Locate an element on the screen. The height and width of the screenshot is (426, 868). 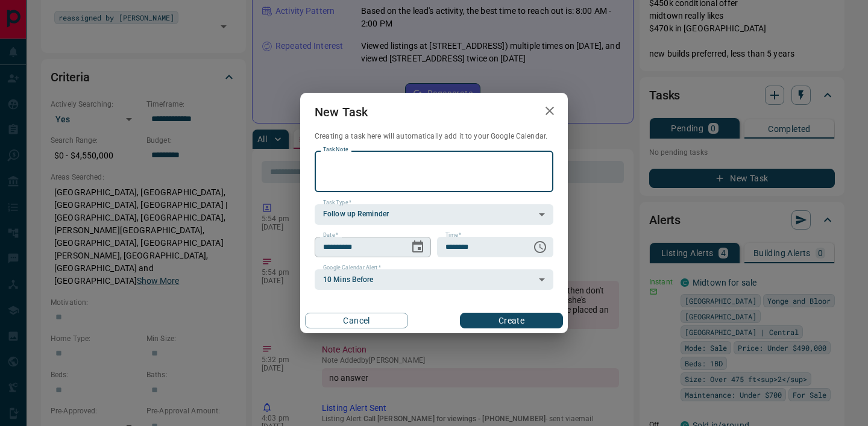
label: Date is located at coordinates (331, 235).